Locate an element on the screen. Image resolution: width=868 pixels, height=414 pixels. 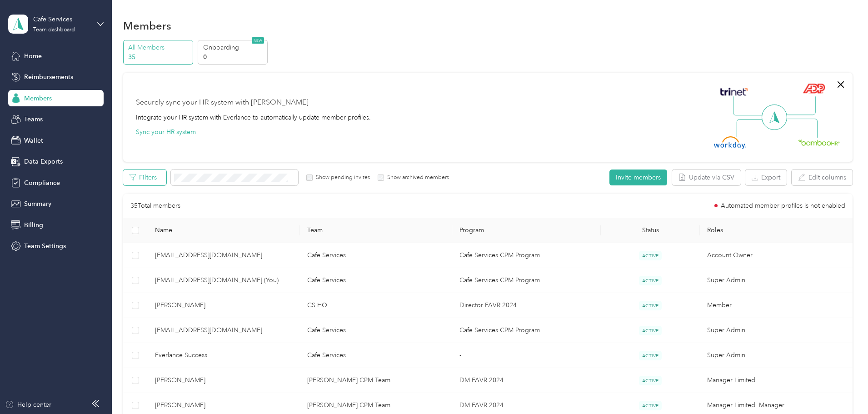
p: All Members is located at coordinates (159, 47).